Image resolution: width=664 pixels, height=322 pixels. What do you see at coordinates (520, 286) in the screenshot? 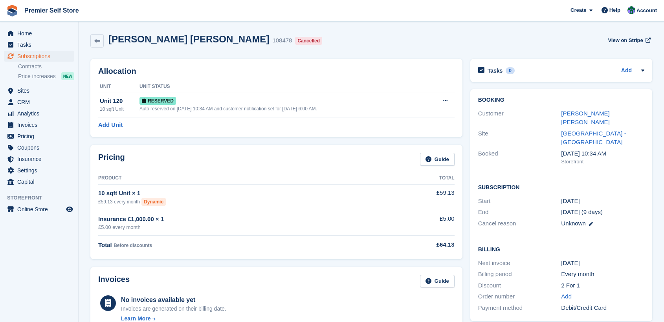
I see `div: Discount` at bounding box center [520, 286].